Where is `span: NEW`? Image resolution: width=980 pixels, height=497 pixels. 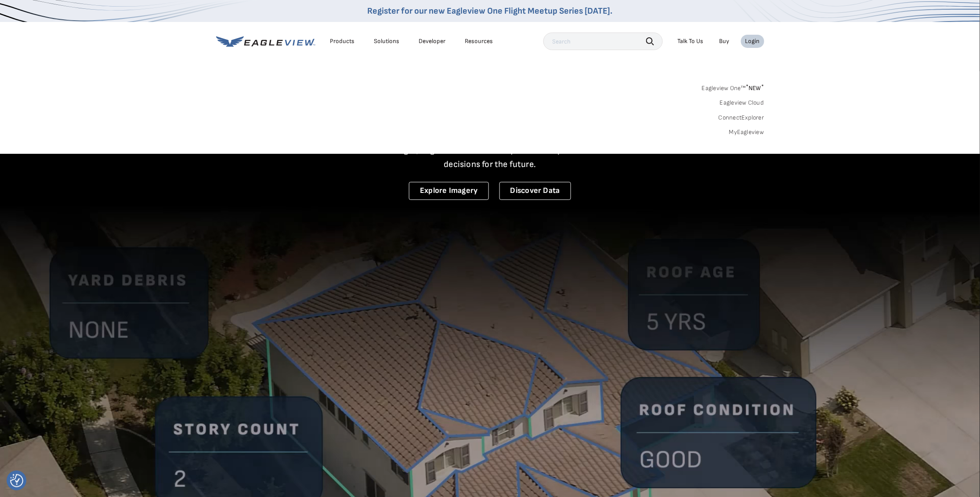
span: NEW is located at coordinates (755, 88).